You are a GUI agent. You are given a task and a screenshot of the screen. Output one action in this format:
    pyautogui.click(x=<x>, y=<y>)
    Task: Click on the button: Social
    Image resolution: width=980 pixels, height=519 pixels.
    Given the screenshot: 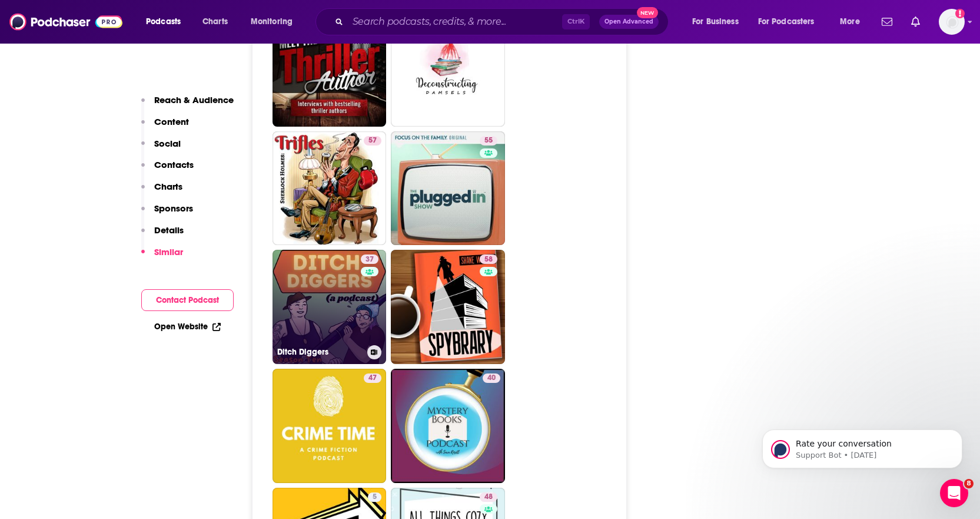 What is the action you would take?
    pyautogui.click(x=160, y=148)
    